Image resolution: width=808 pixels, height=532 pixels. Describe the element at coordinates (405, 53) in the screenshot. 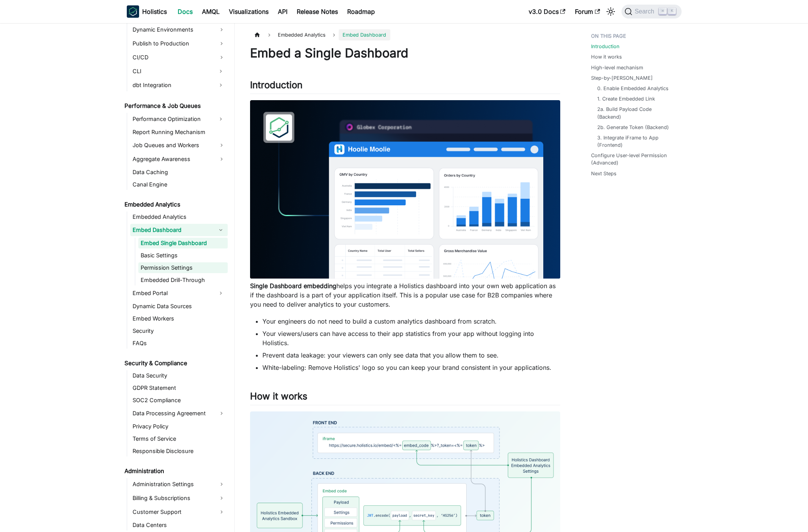

I see `h1: Embed a Single Dashboard` at that location.